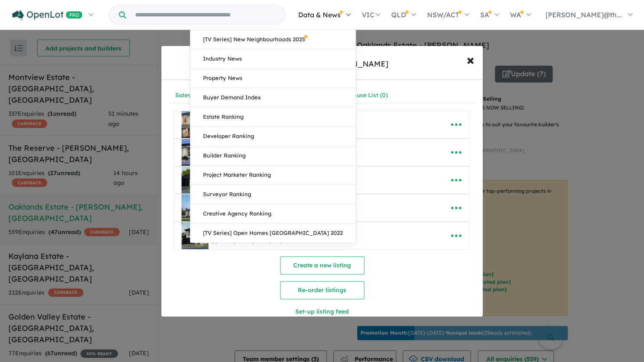 Image resolution: width=644 pixels, height=362 pixels. I want to click on input: Try estate name, suburb, builder or developer, so click(205, 14).